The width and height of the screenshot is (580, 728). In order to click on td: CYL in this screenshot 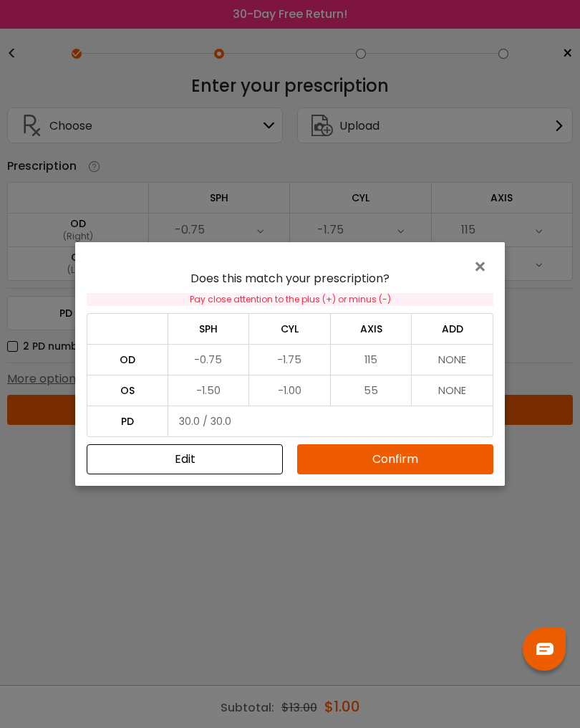, I will do `click(290, 328)`.